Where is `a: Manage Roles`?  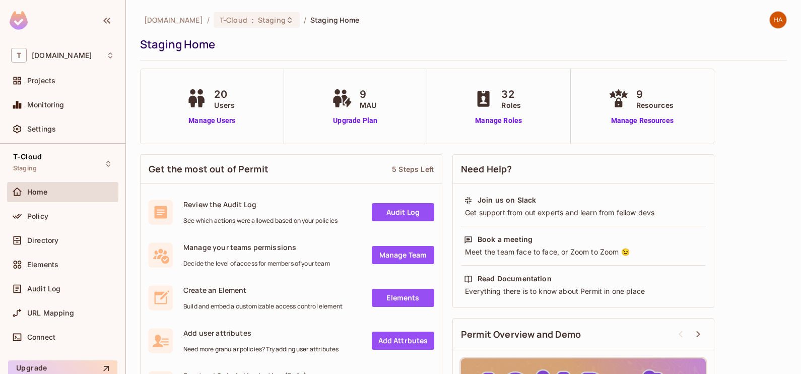
a: Manage Roles is located at coordinates (498, 120).